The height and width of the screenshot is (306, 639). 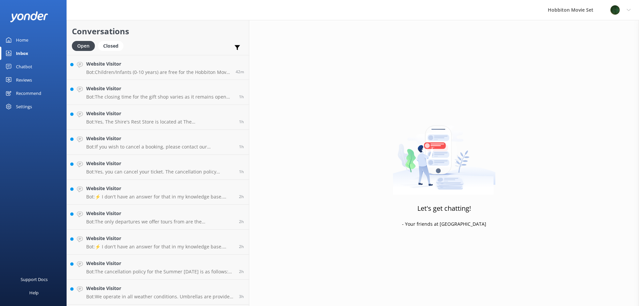 What do you see at coordinates (34, 293) in the screenshot?
I see `div: Help` at bounding box center [34, 293].